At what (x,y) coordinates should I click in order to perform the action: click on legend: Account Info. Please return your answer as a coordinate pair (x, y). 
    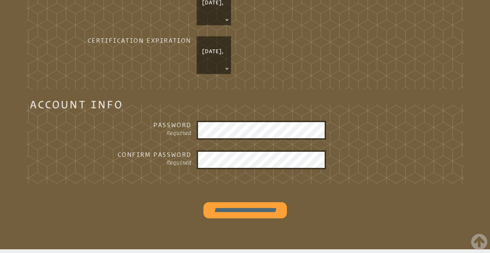
    Looking at the image, I should click on (76, 104).